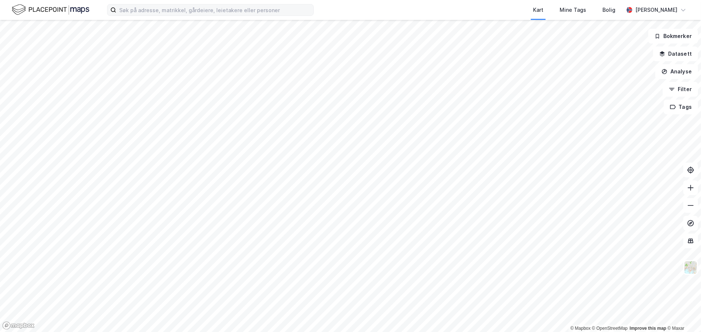  I want to click on a: Mapbox, so click(580, 329).